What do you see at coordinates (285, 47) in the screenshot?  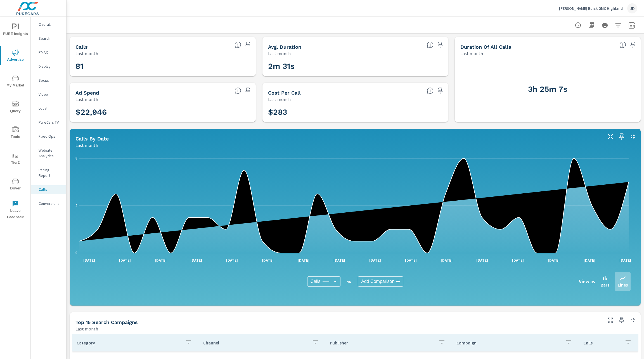 I see `h5: Avg. Duration` at bounding box center [285, 47].